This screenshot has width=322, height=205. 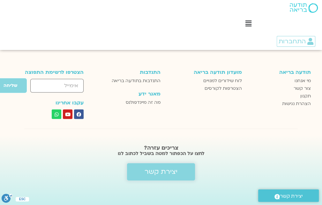 What do you see at coordinates (302, 81) in the screenshot?
I see `span: מי אנחנו` at bounding box center [302, 81].